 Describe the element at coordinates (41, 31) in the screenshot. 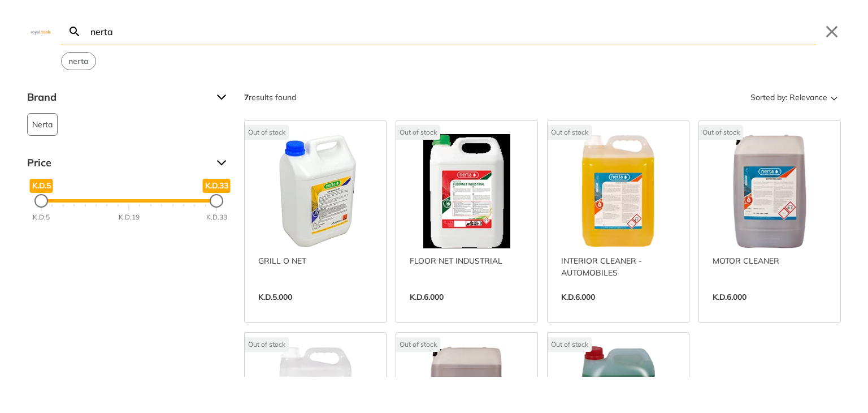

I see `img: Close` at that location.